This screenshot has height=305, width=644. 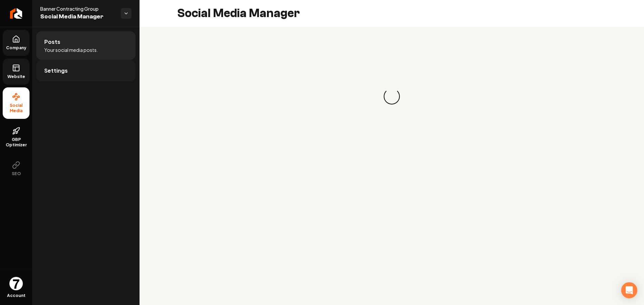 I want to click on span: GBP Optimizer, so click(x=16, y=142).